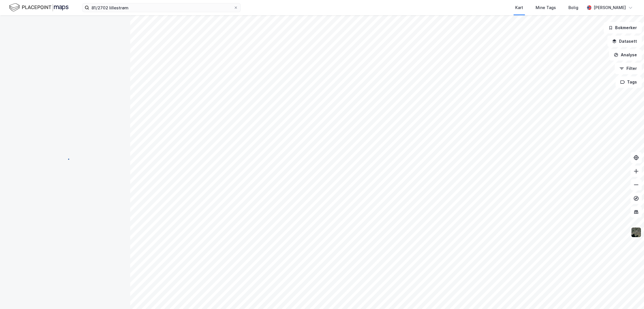 Image resolution: width=644 pixels, height=309 pixels. What do you see at coordinates (39, 7) in the screenshot?
I see `img: logo.f888ab2527a4732fd821a326f86c7f29.svg` at bounding box center [39, 7].